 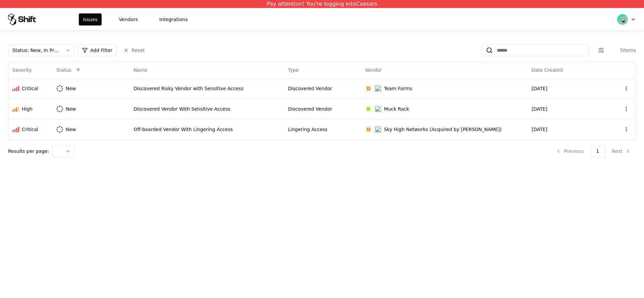 What do you see at coordinates (396, 109) in the screenshot?
I see `div: Muck Rack` at bounding box center [396, 109].